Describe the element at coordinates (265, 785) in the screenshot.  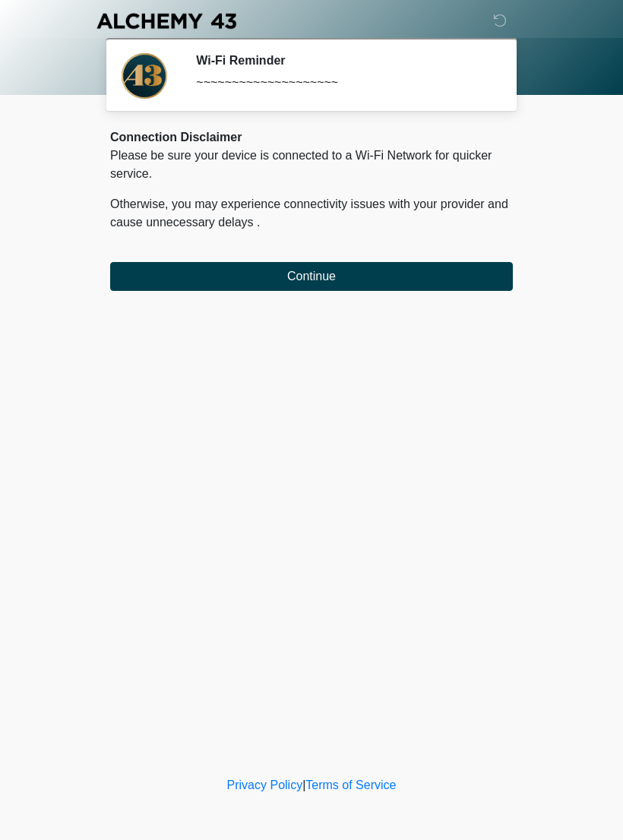
I see `a: Privacy Policy` at that location.